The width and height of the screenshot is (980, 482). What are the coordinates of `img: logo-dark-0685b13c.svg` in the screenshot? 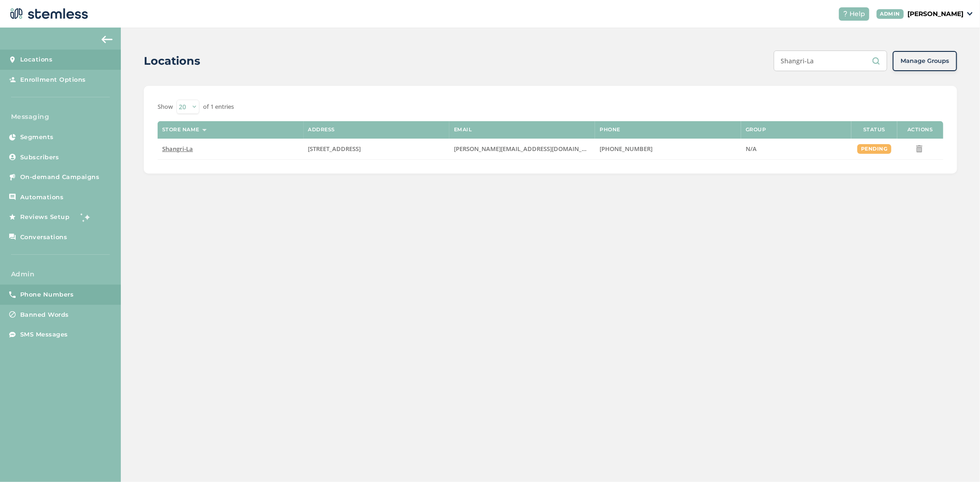 It's located at (48, 14).